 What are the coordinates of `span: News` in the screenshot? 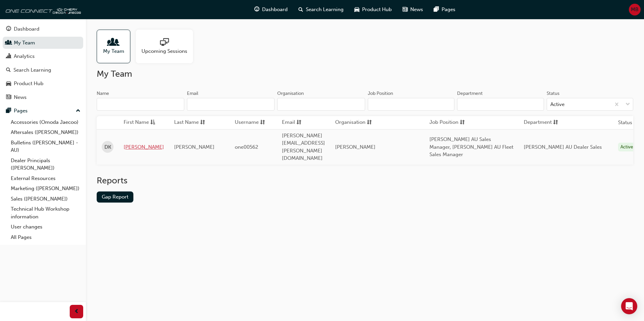 It's located at (417, 9).